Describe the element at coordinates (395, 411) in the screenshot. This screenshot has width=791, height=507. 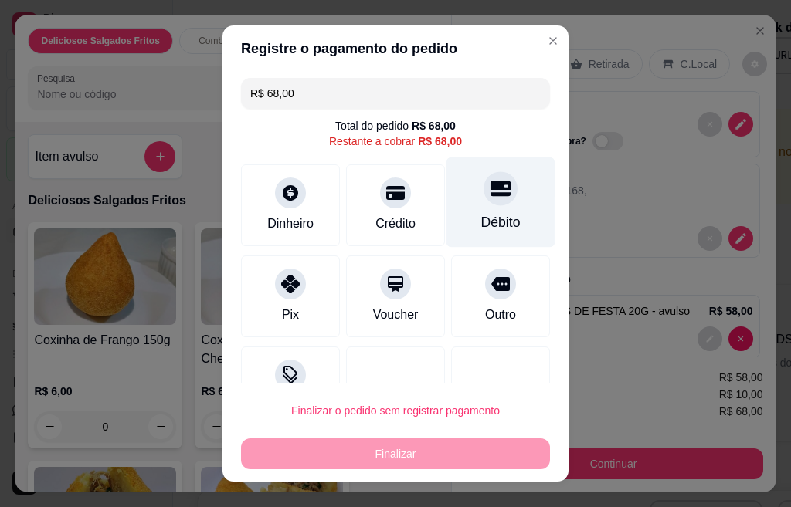
I see `button: Finalizar o pedido sem registrar pagamento` at that location.